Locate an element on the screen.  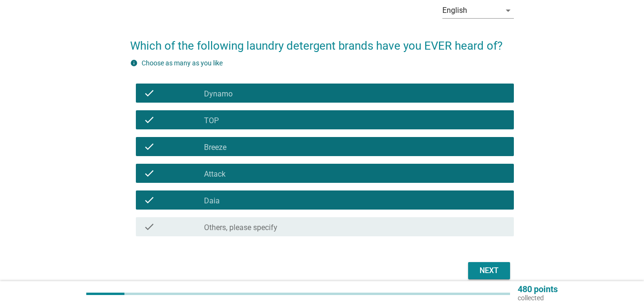
div: Next is located at coordinates (489, 271).